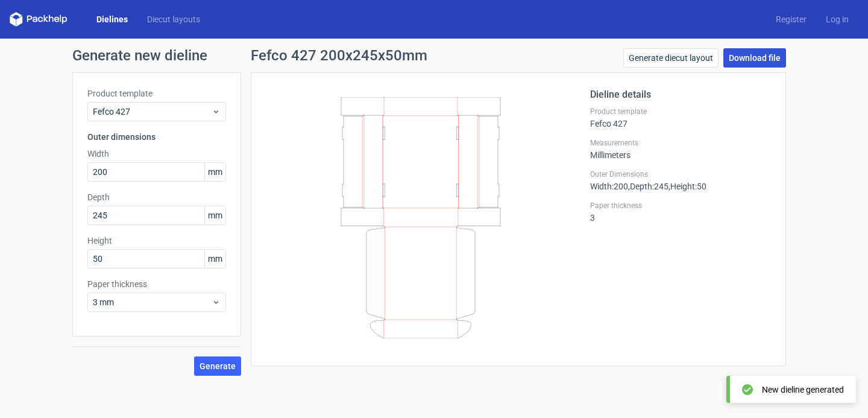 The height and width of the screenshot is (418, 868). What do you see at coordinates (791, 19) in the screenshot?
I see `a: Register` at bounding box center [791, 19].